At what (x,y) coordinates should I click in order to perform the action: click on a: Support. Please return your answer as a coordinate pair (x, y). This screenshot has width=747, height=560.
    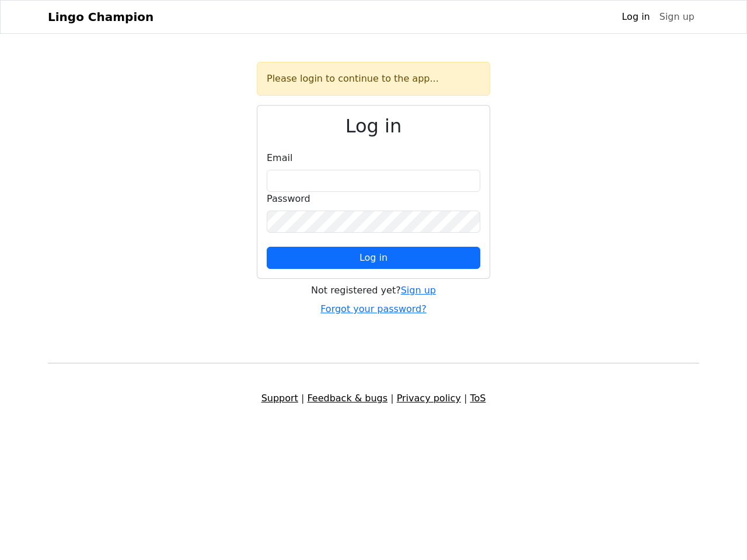
    Looking at the image, I should click on (280, 398).